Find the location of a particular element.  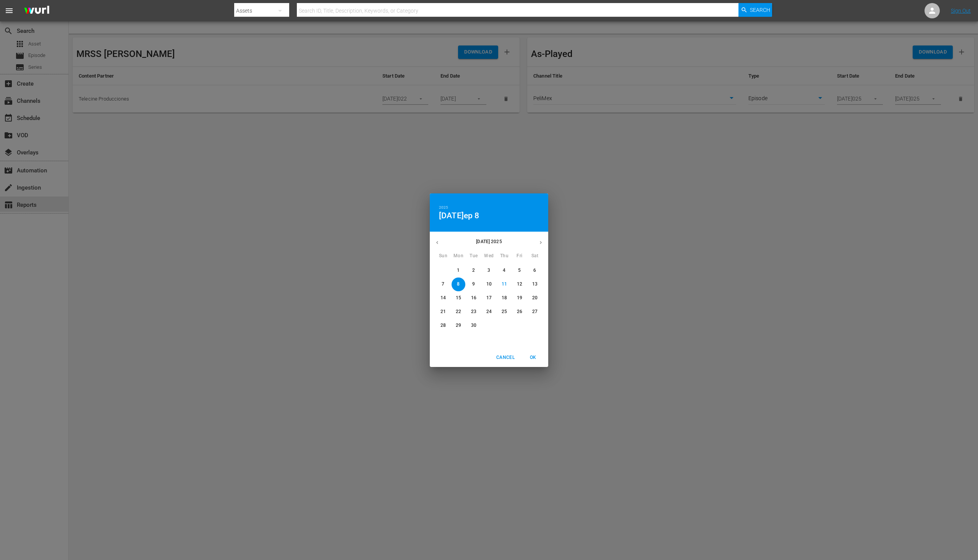

p: 22 is located at coordinates (458, 311).